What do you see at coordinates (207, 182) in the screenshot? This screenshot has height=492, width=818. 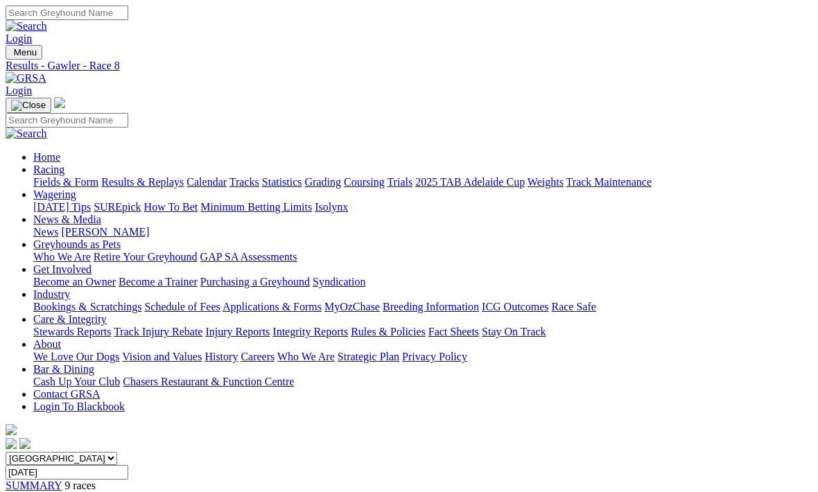 I see `a: Calendar` at bounding box center [207, 182].